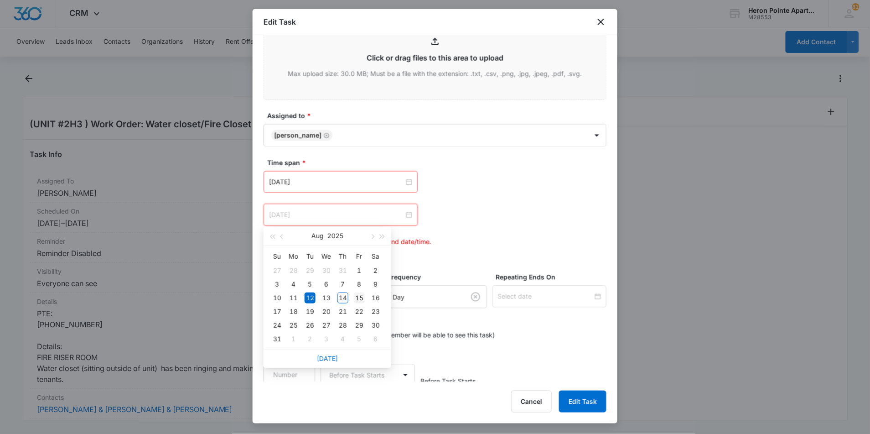 This screenshot has width=870, height=434. I want to click on label: Frequency, so click(439, 277).